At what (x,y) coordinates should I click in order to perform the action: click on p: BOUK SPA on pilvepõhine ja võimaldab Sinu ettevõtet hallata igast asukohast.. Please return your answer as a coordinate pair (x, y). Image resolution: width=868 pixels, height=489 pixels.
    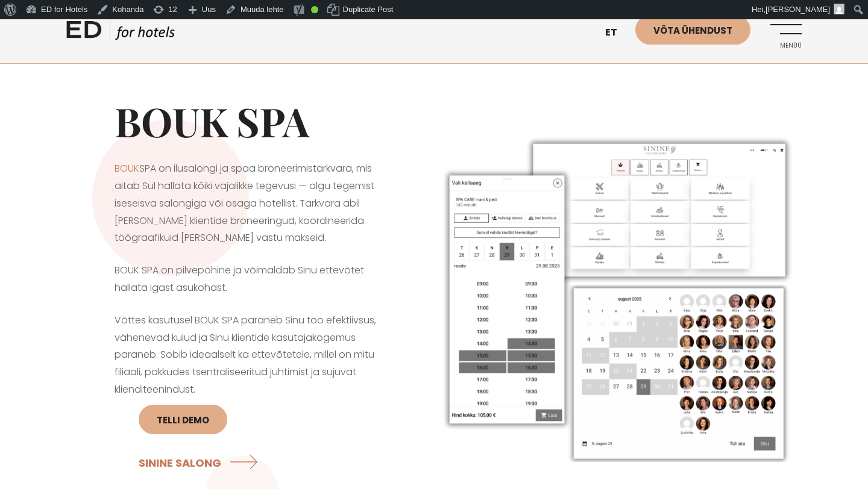
    Looking at the image, I should click on (250, 280).